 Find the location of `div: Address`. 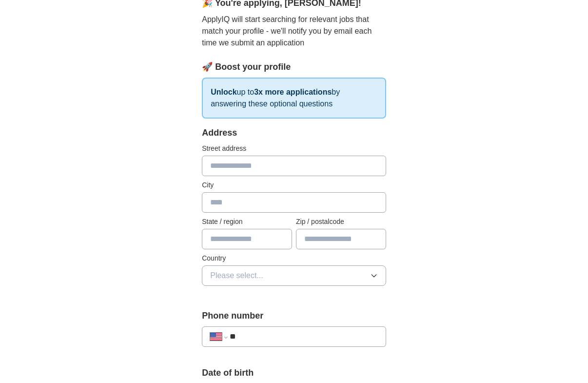

div: Address is located at coordinates (294, 133).